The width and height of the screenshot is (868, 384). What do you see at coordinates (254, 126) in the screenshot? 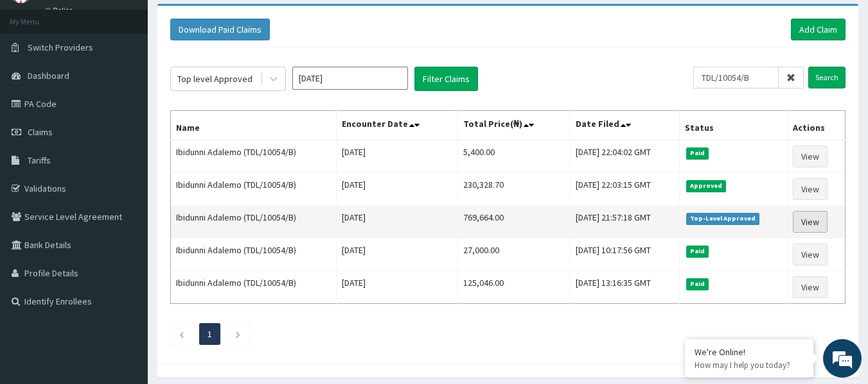
I see `th: Name` at bounding box center [254, 126].